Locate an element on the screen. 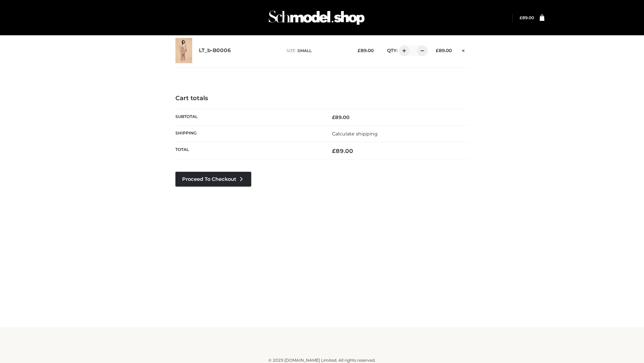 The width and height of the screenshot is (644, 363). a: Proceed to Checkout is located at coordinates (213, 179).